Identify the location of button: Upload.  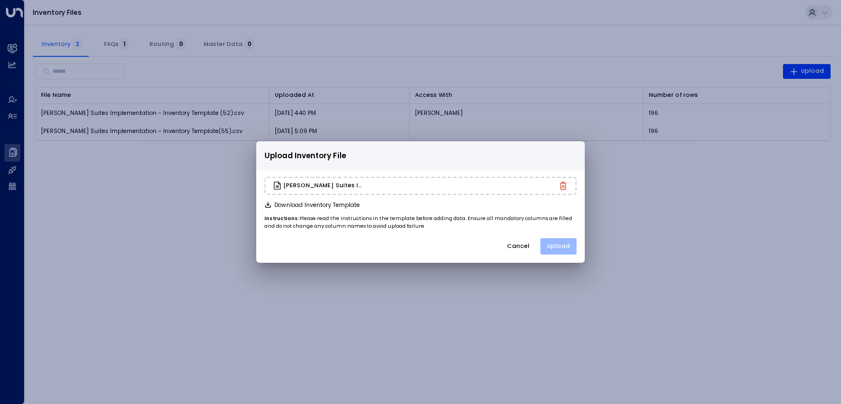
(558, 246).